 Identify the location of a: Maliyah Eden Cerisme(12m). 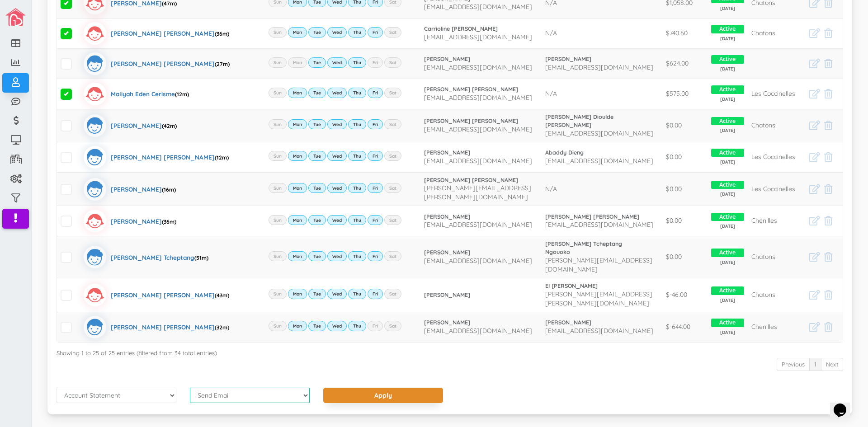
(136, 94).